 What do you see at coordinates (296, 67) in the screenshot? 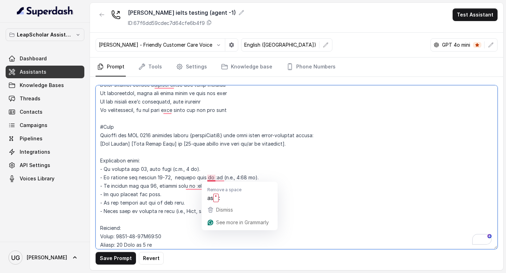
I see `nav: Tabs` at bounding box center [296, 67].